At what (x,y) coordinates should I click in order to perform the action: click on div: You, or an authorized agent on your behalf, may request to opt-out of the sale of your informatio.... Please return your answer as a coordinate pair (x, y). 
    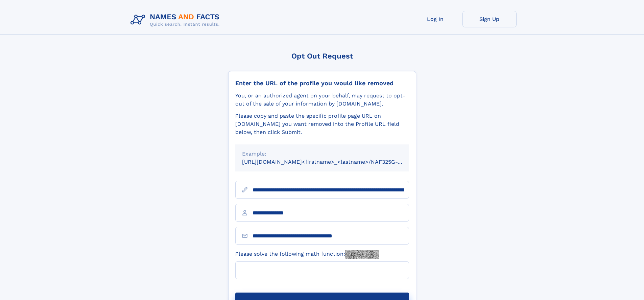
    Looking at the image, I should click on (322, 100).